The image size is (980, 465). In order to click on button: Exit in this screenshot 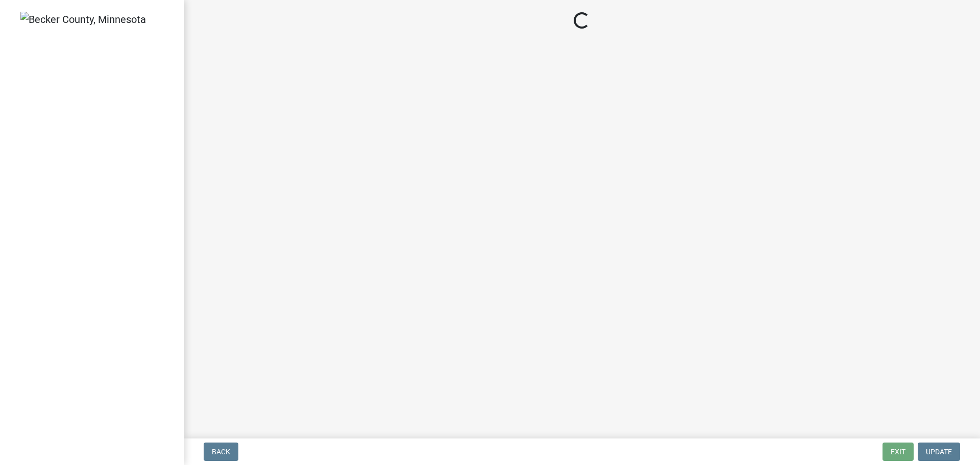, I will do `click(898, 452)`.